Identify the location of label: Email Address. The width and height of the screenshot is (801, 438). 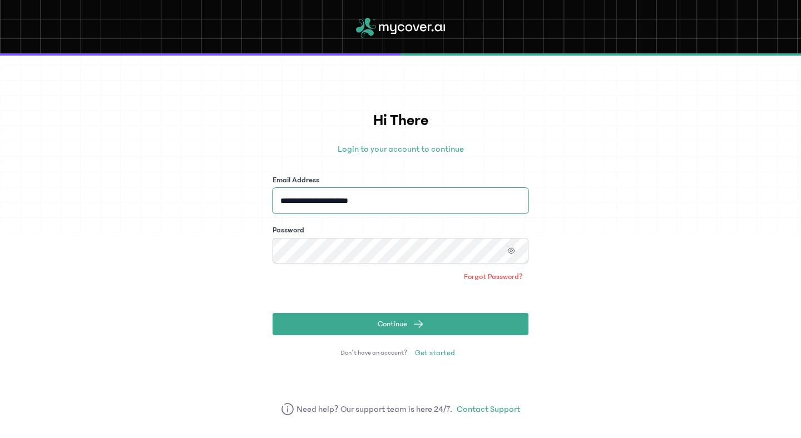
(296, 180).